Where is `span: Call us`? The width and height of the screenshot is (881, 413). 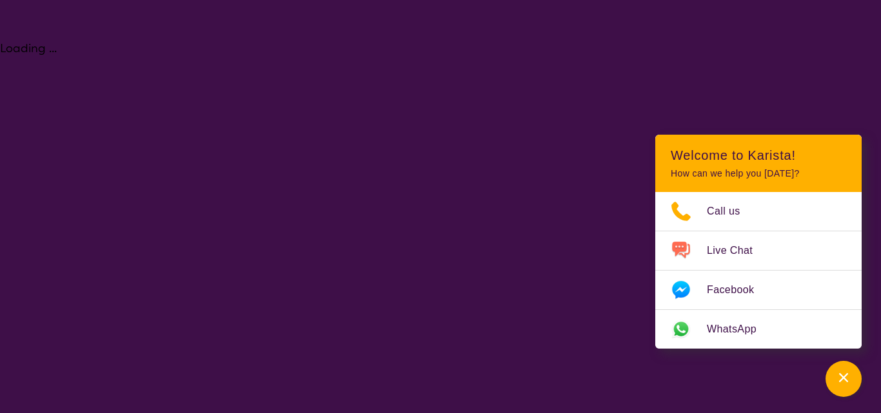 span: Call us is located at coordinates (731, 212).